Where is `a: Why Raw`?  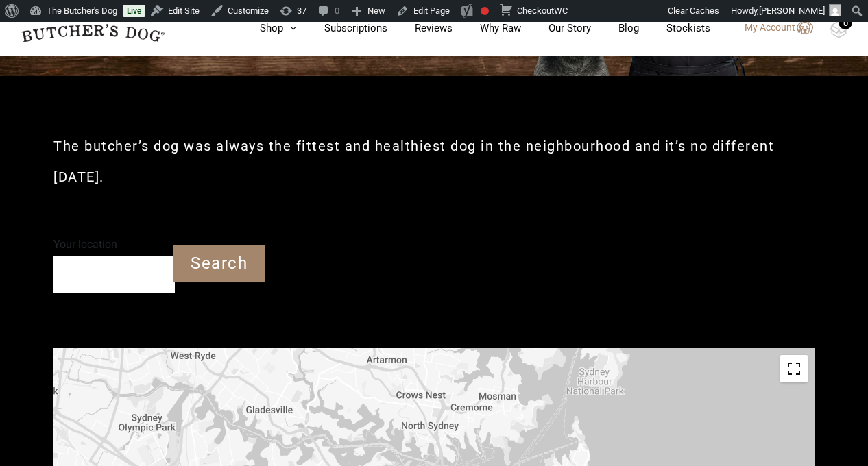 a: Why Raw is located at coordinates (487, 28).